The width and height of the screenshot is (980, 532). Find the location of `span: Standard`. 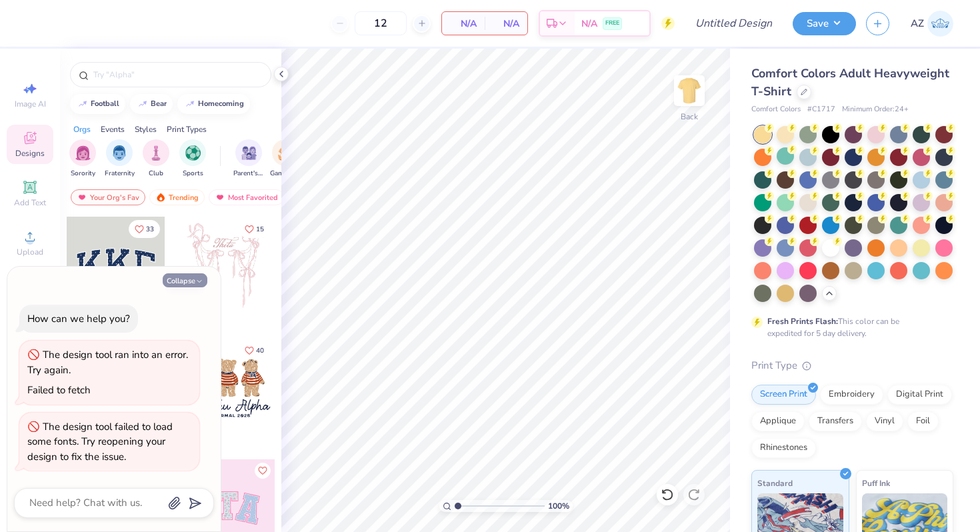

span: Standard is located at coordinates (774, 483).